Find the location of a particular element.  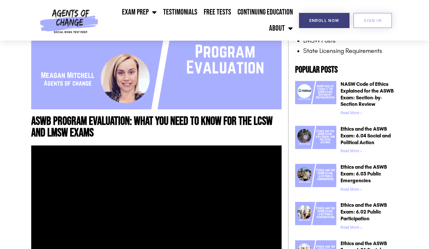

a: Exam Prep is located at coordinates (139, 12).